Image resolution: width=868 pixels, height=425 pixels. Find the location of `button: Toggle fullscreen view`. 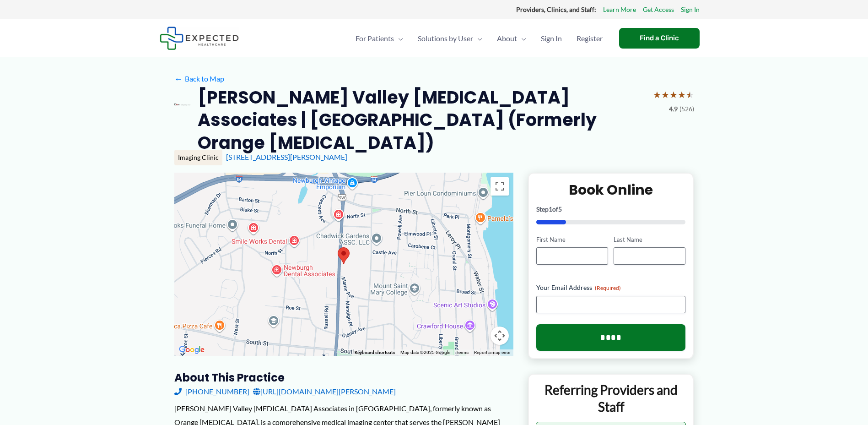

button: Toggle fullscreen view is located at coordinates (500, 187).